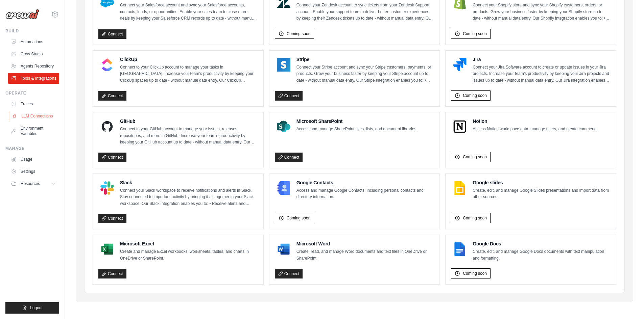  Describe the element at coordinates (189, 183) in the screenshot. I see `h4: Slack` at that location.